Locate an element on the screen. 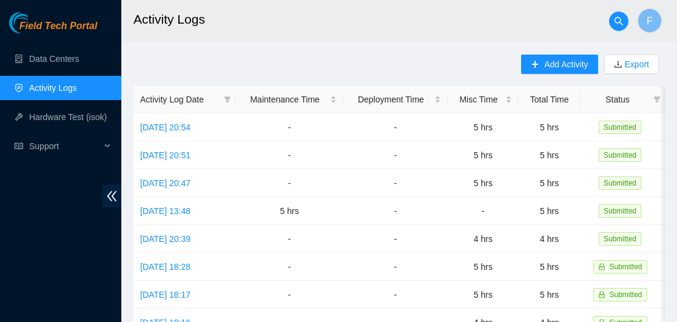 This screenshot has height=322, width=677. img: Akamai Technologies is located at coordinates (35, 22).